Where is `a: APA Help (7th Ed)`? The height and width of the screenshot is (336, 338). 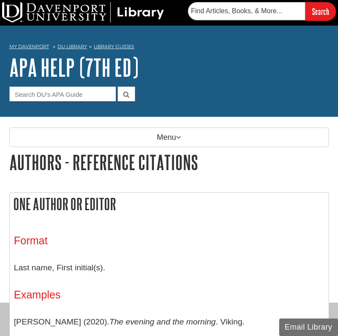
a: APA Help (7th Ed) is located at coordinates (74, 67).